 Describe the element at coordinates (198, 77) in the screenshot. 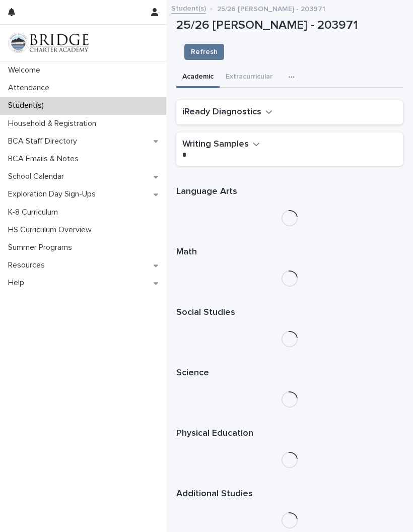

I see `button: Academic` at that location.